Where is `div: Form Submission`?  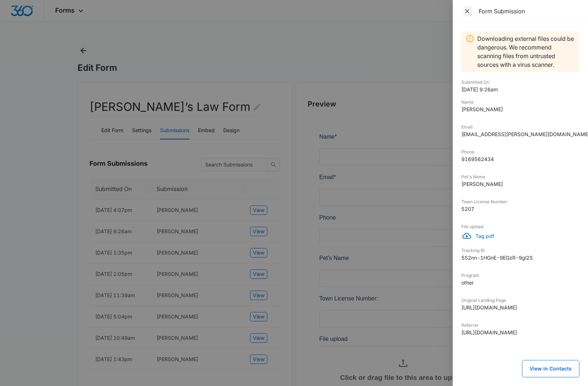 div: Form Submission is located at coordinates (529, 11).